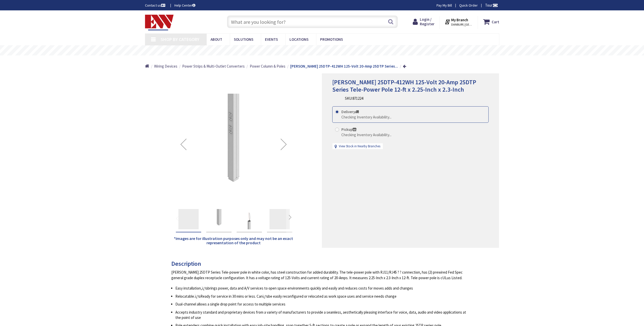  Describe the element at coordinates (322, 304) in the screenshot. I see `li: Dual-channel allows a single drop point for access to multiple services` at that location.